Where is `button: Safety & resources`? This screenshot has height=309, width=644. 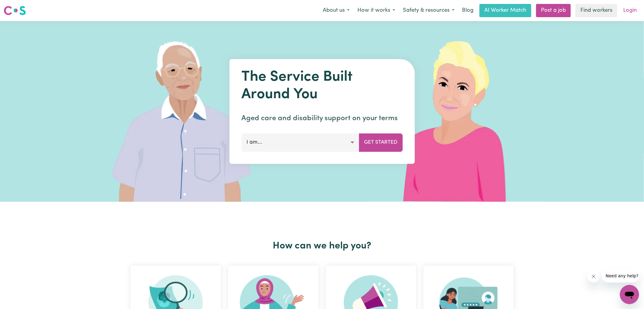 button: Safety & resources is located at coordinates (428, 10).